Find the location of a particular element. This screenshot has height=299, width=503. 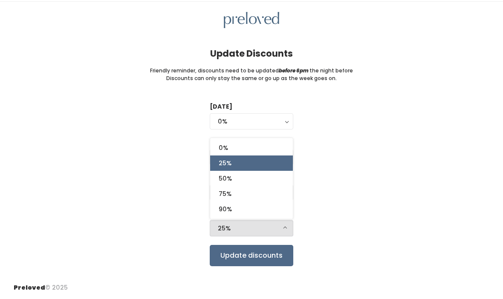

span: 0% is located at coordinates (223, 148).